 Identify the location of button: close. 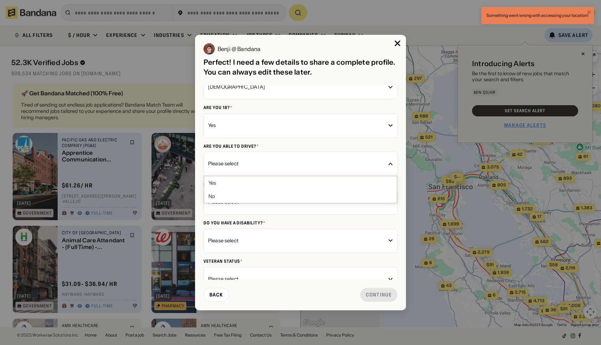
(590, 12).